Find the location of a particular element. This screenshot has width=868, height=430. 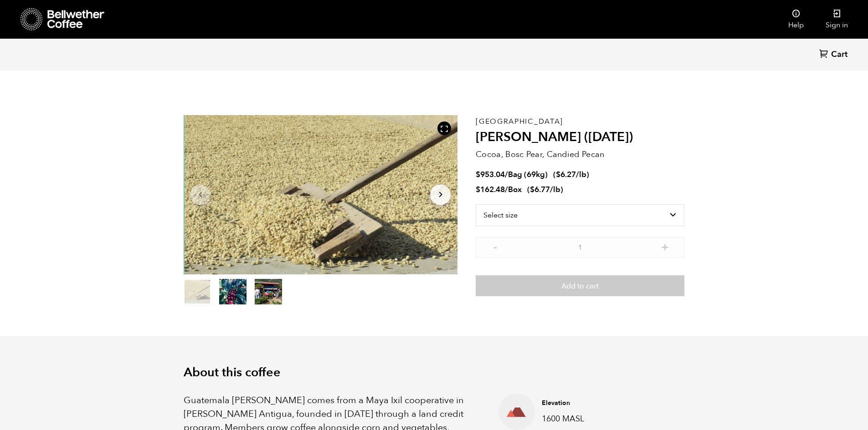

a: Cart is located at coordinates (834, 55).